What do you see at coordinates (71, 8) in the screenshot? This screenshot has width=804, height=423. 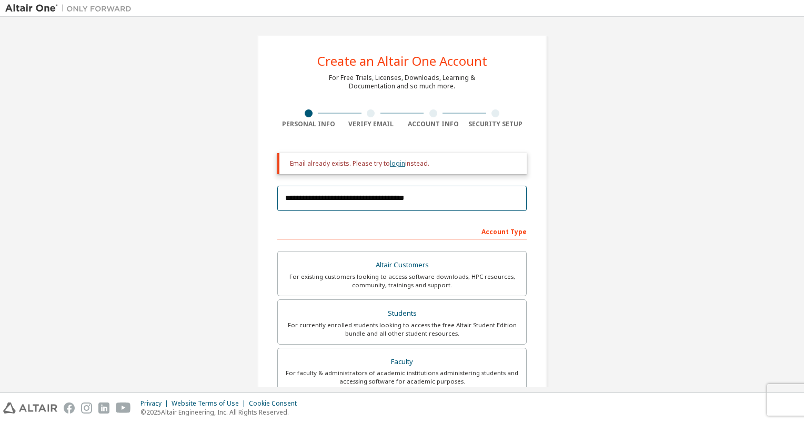 I see `img: Altair One` at bounding box center [71, 8].